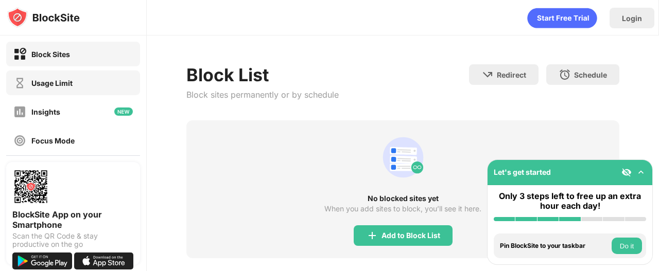 Image resolution: width=659 pixels, height=271 pixels. I want to click on div: Block sites permanently or by schedule, so click(263, 95).